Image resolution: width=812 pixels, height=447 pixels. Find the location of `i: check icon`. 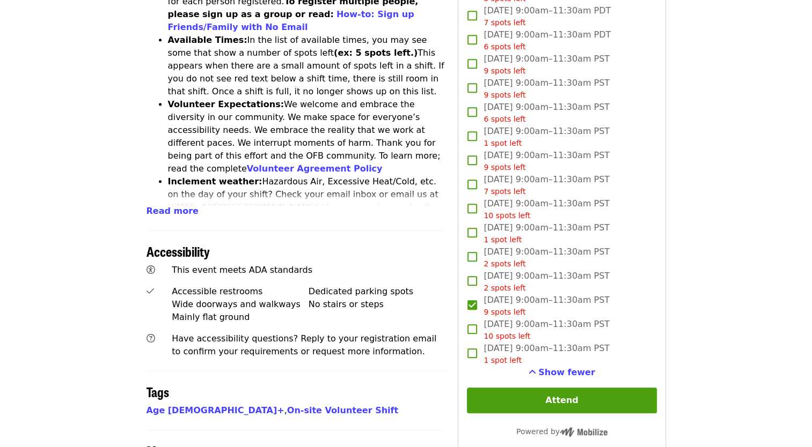

i: check icon is located at coordinates (150, 291).